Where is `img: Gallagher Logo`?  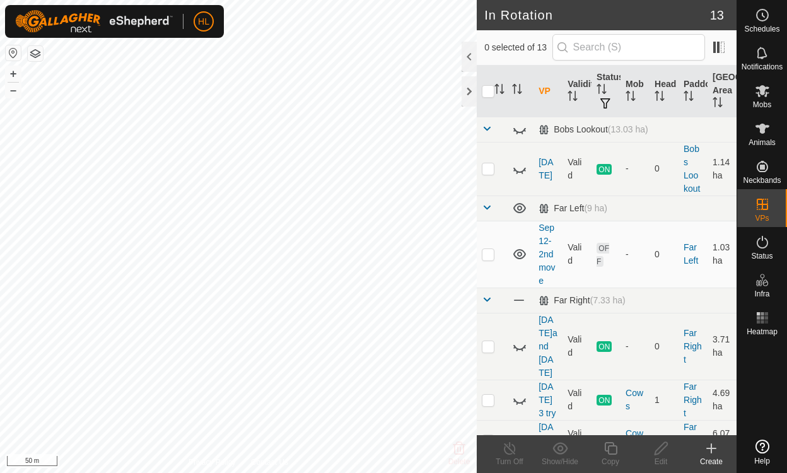 img: Gallagher Logo is located at coordinates (94, 21).